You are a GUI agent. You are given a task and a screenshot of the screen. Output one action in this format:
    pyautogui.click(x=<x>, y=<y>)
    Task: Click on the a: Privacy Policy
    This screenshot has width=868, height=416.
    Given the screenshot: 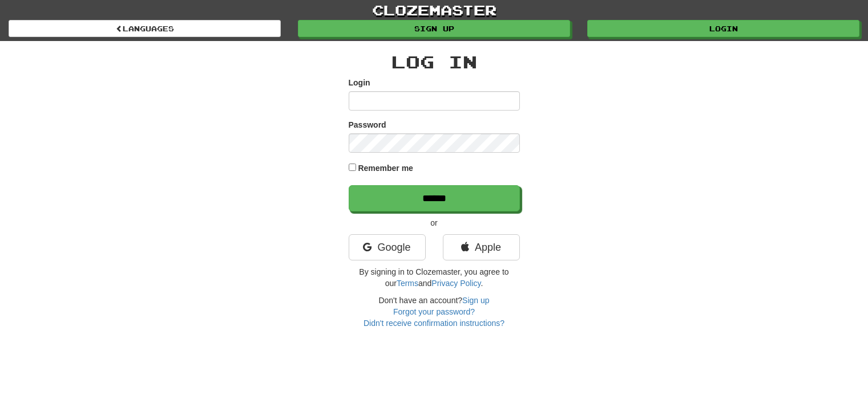 What is the action you would take?
    pyautogui.click(x=456, y=284)
    